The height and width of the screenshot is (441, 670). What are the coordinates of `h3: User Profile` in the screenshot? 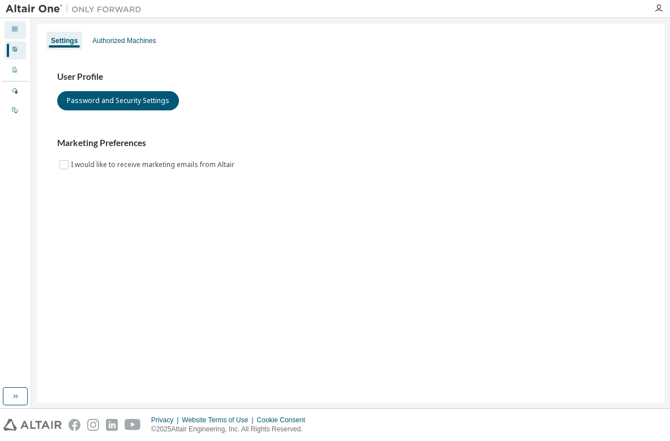 It's located at (351, 77).